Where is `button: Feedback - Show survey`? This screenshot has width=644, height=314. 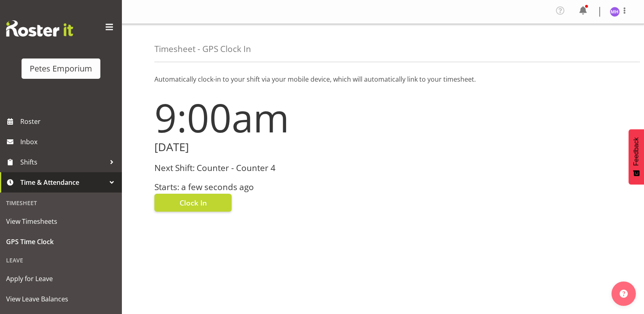 button: Feedback - Show survey is located at coordinates (636, 157).